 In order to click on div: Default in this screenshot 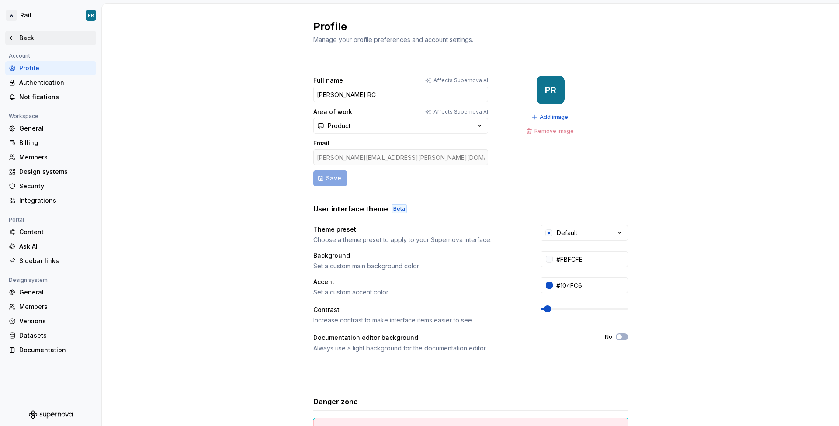, I will do `click(567, 233)`.